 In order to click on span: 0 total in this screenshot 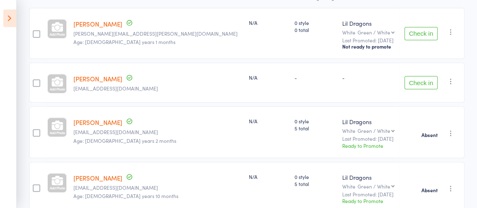, I will do `click(315, 29)`.